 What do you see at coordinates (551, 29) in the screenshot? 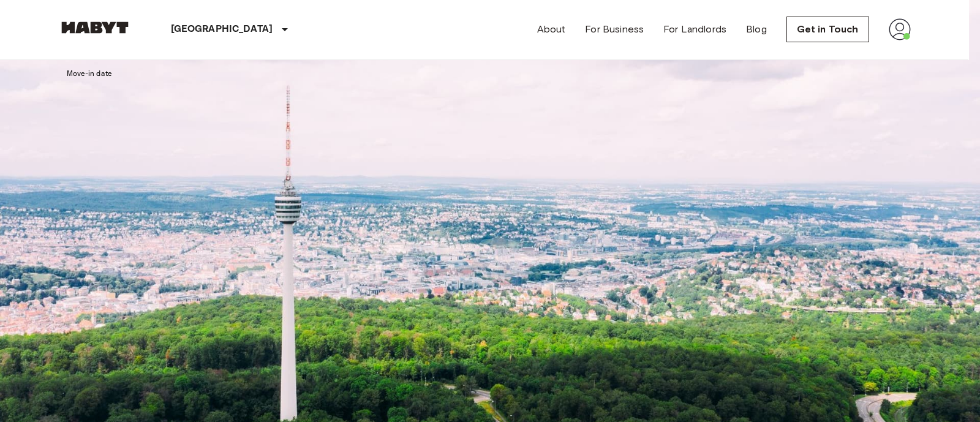
I see `a: About` at bounding box center [551, 29].